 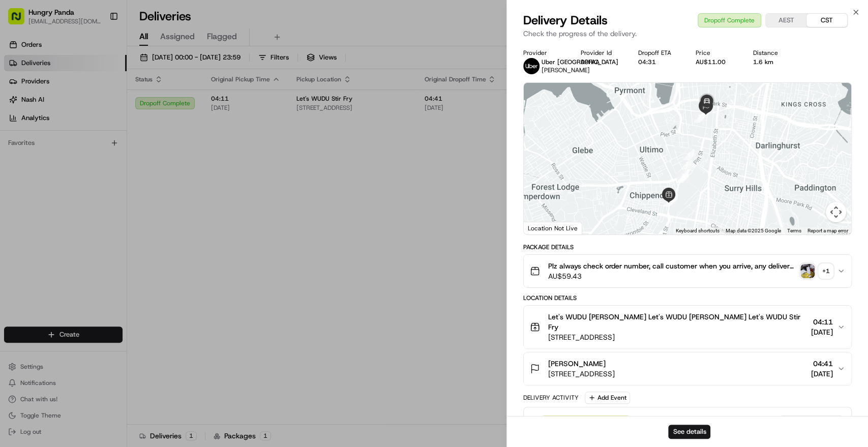 I want to click on button: Plz always check order number, call customer when you arrive, any delivery issues, Contact WhatsA..., so click(x=687, y=271).